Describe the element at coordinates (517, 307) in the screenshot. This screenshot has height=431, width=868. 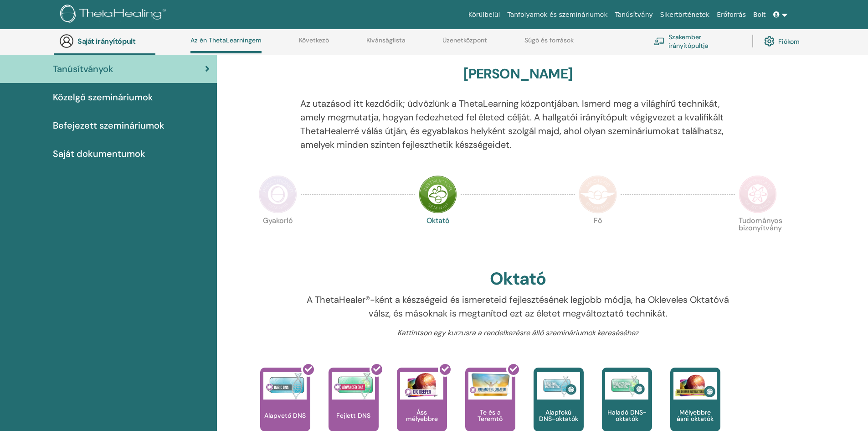
I see `font: A ThetaHealer®-ként a készségeid és ismereteid fejlesztésének legjobb módja, ha Okleveles Oktatóv...` at that location.